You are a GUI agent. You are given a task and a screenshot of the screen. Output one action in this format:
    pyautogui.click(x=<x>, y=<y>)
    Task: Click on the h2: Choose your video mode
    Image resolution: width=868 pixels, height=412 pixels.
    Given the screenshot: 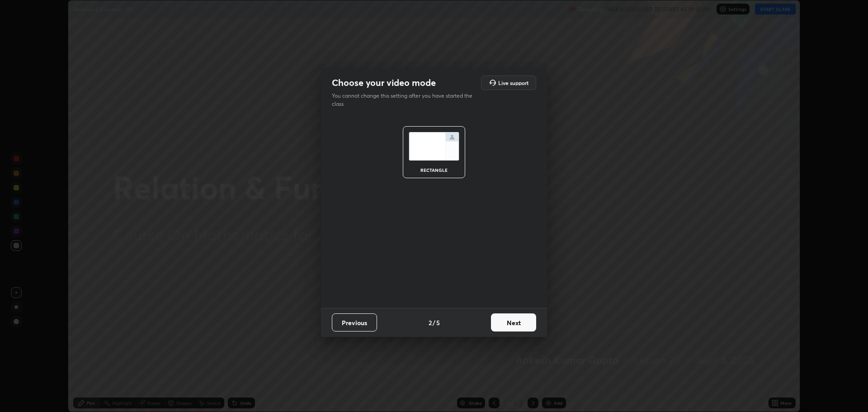 What is the action you would take?
    pyautogui.click(x=384, y=83)
    